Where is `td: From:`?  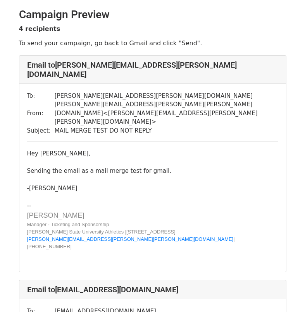 td: From: is located at coordinates (41, 113).